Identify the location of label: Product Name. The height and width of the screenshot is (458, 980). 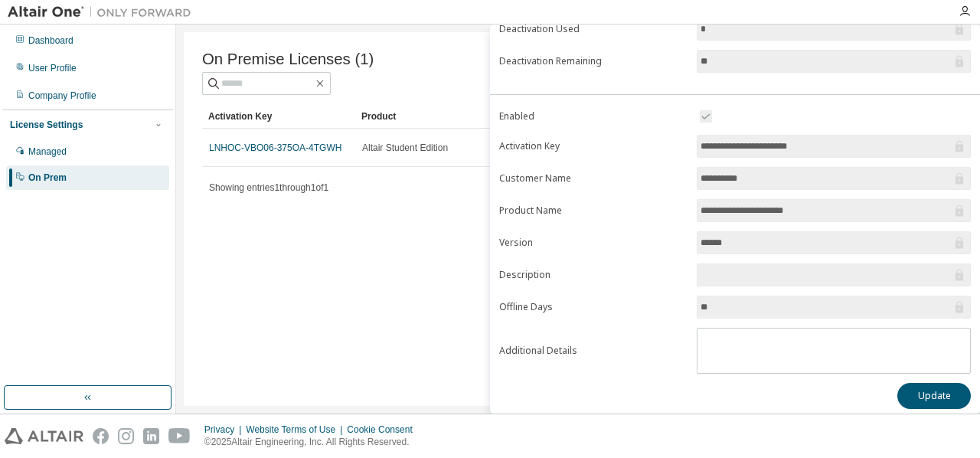
(593, 211).